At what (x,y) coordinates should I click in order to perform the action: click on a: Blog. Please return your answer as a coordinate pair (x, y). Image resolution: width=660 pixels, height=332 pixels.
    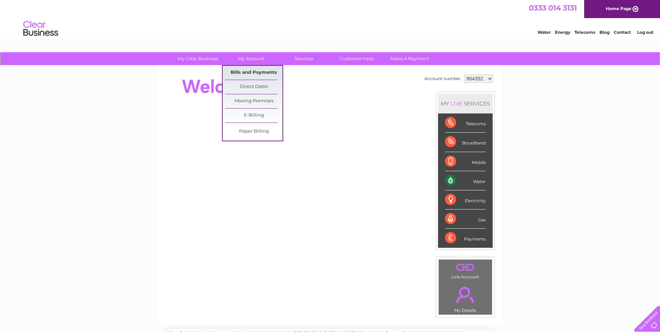
    Looking at the image, I should click on (605, 32).